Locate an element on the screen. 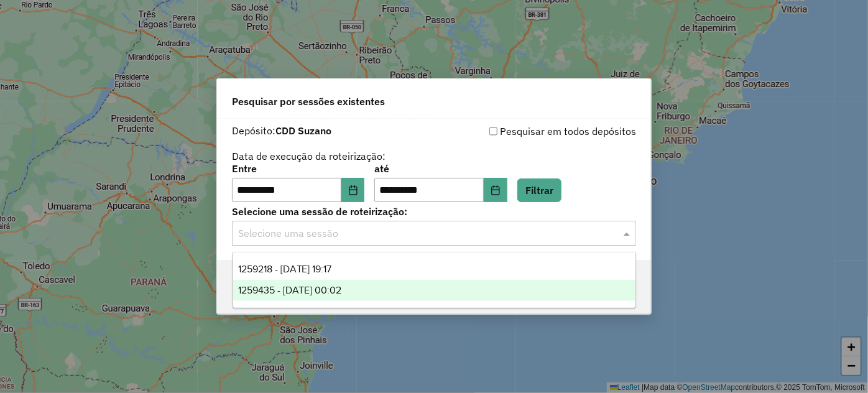  strong: CDD Suzano is located at coordinates (303, 131).